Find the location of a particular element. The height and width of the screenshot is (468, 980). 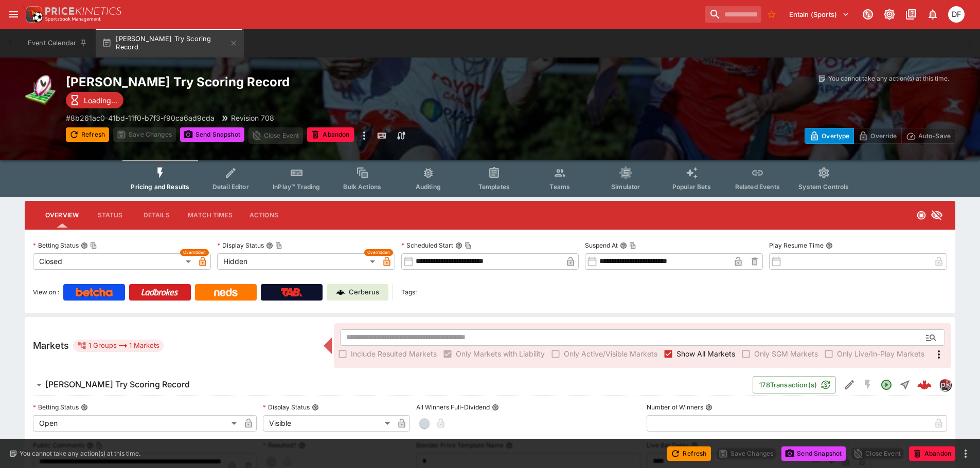

h2: Copy To Clipboard is located at coordinates (288, 82).